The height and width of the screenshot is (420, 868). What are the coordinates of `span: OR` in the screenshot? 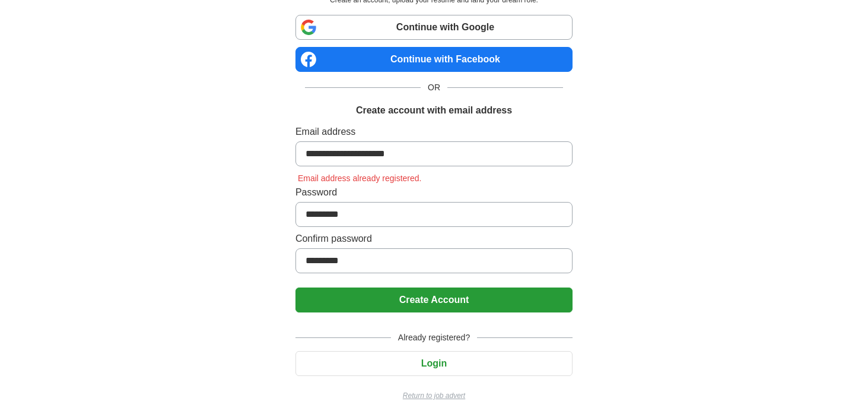 It's located at (434, 87).